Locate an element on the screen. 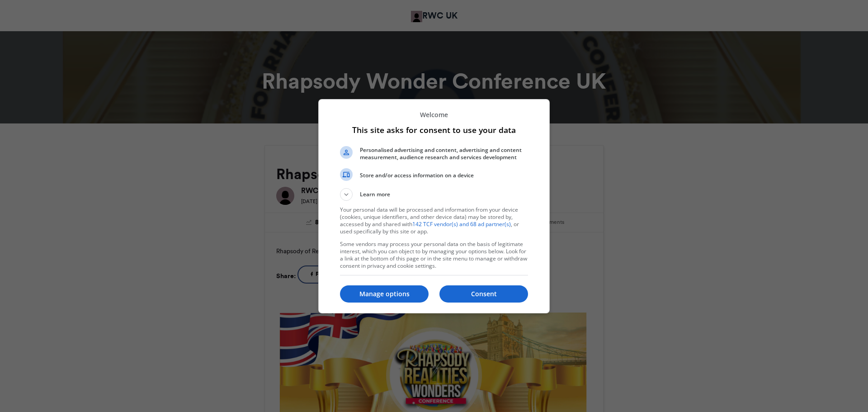  p: Manage options is located at coordinates (384, 294).